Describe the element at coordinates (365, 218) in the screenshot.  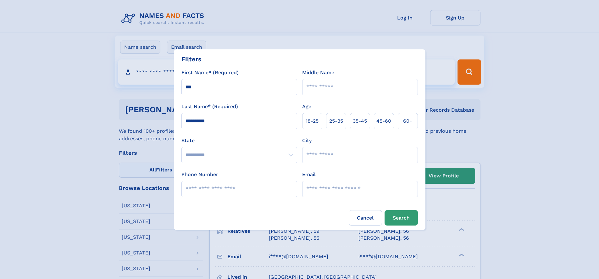
I see `label: Cancel` at that location.